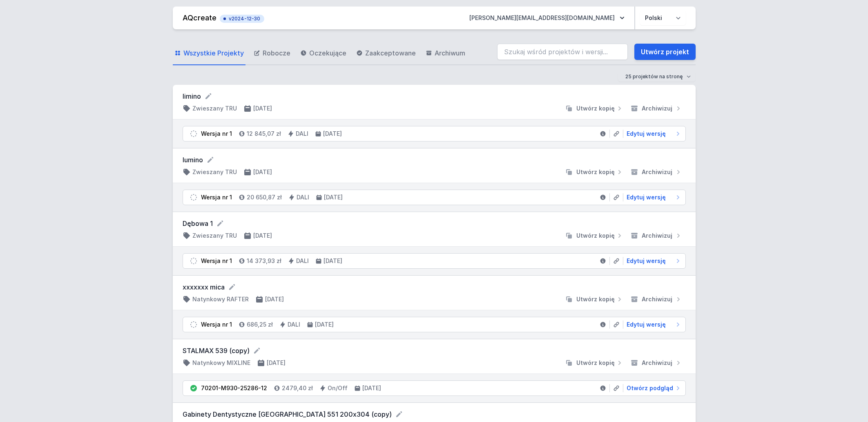 This screenshot has width=868, height=422. I want to click on span: Robocze, so click(276, 53).